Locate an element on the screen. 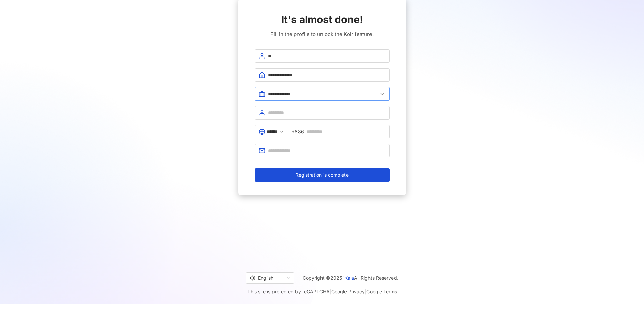  span: It's almost done! is located at coordinates (322, 19).